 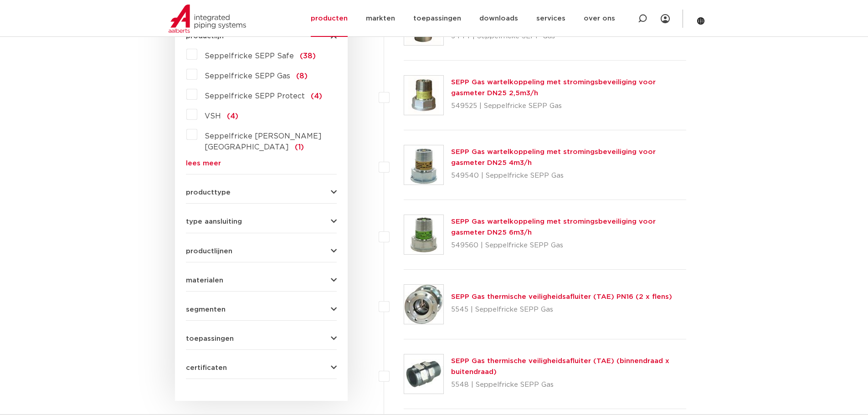 What do you see at coordinates (424, 374) in the screenshot?
I see `img: Thumbnail for SEPP Gas thermische veiligheidsafluiter (TAE) (binnendraad x buitendraad)` at bounding box center [424, 374].